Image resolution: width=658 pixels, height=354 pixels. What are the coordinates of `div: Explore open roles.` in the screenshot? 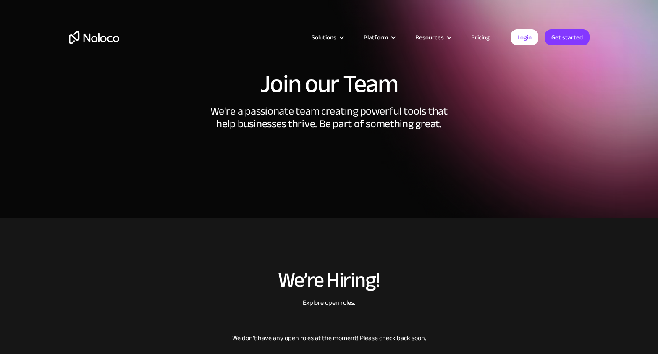 It's located at (329, 313).